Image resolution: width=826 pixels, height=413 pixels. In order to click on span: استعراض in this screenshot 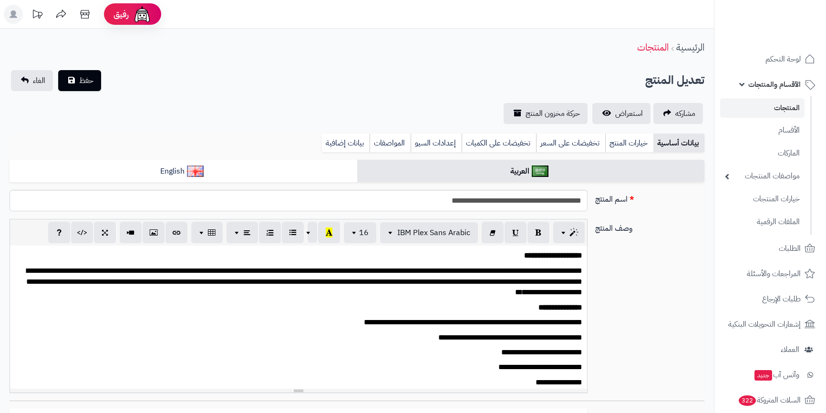, I will do `click(629, 114)`.